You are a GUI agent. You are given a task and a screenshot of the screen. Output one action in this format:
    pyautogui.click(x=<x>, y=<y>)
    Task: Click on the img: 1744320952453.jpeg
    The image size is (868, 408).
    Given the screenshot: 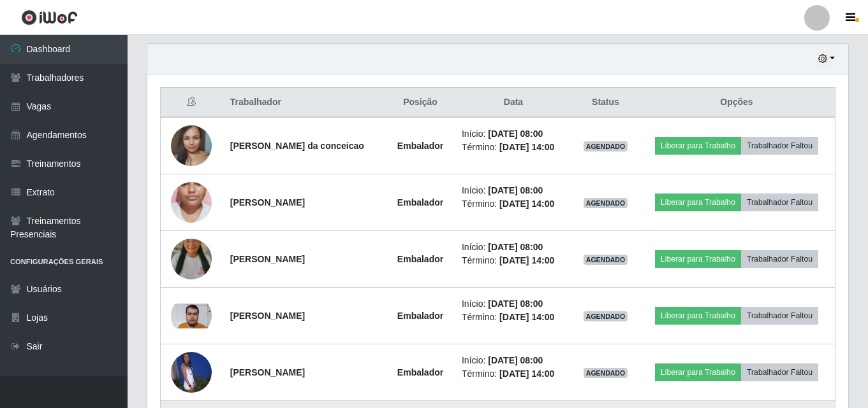 What is the action you would take?
    pyautogui.click(x=191, y=259)
    